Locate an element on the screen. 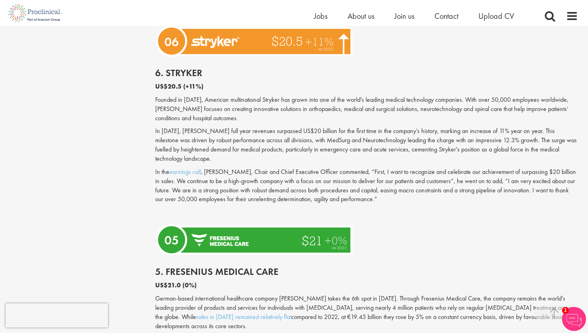 The height and width of the screenshot is (333, 588). span: Contact is located at coordinates (447, 16).